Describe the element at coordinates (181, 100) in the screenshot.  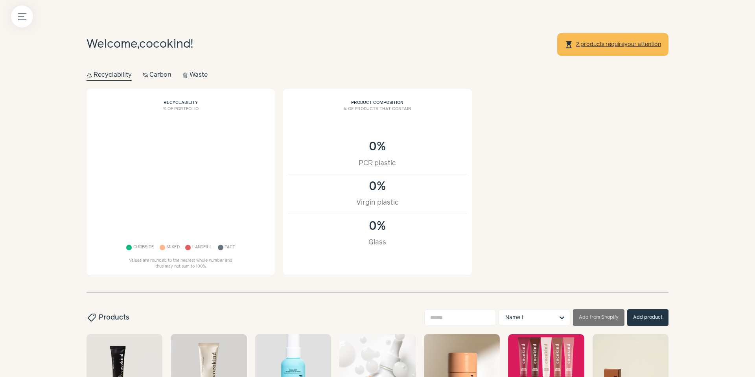
I see `h2: Recyclability` at that location.